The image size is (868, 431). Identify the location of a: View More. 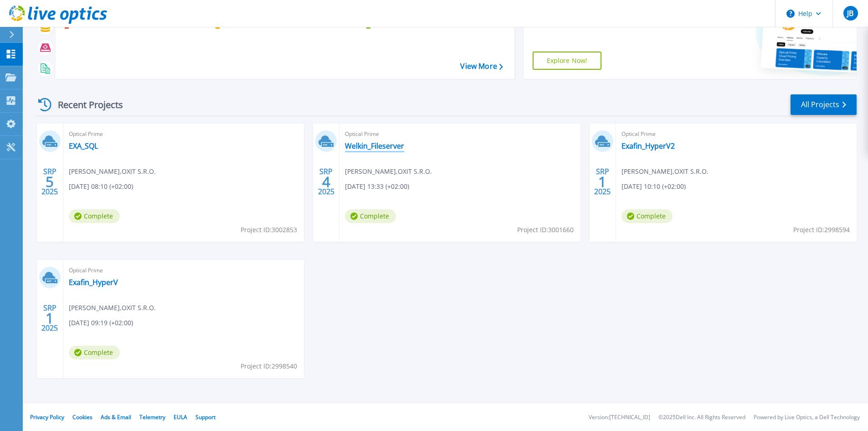
(482, 66).